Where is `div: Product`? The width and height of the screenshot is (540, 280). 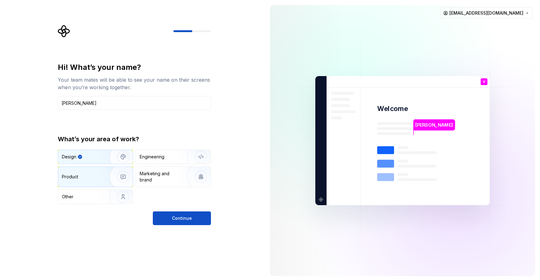
div: Product is located at coordinates (70, 177).